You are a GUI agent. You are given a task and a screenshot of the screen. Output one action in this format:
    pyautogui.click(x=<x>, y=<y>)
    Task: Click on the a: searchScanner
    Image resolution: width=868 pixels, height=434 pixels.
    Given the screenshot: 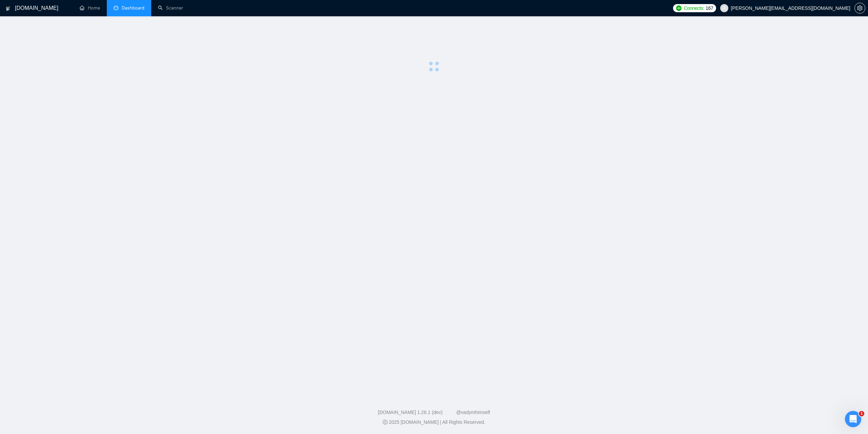 What is the action you would take?
    pyautogui.click(x=170, y=8)
    